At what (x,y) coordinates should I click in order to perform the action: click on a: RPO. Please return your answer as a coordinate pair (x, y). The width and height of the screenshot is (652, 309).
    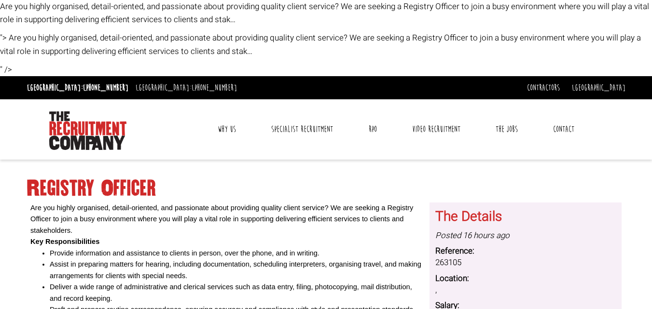
    Looking at the image, I should click on (372, 129).